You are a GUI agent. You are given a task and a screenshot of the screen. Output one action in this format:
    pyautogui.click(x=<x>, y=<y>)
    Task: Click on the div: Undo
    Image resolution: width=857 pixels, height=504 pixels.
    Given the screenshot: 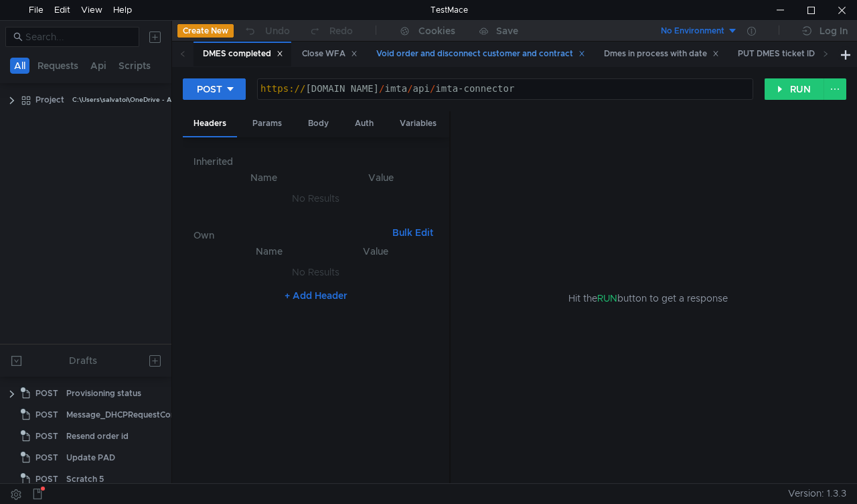 What is the action you would take?
    pyautogui.click(x=277, y=31)
    